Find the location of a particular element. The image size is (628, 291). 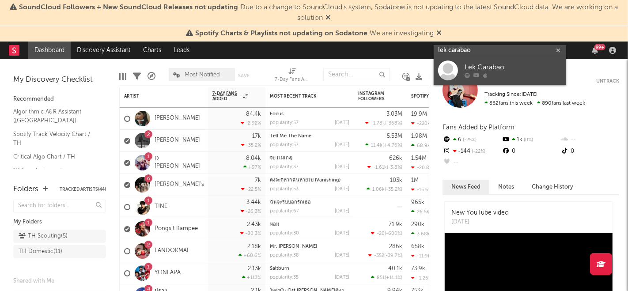

div: popularity: 67 is located at coordinates (284, 211).